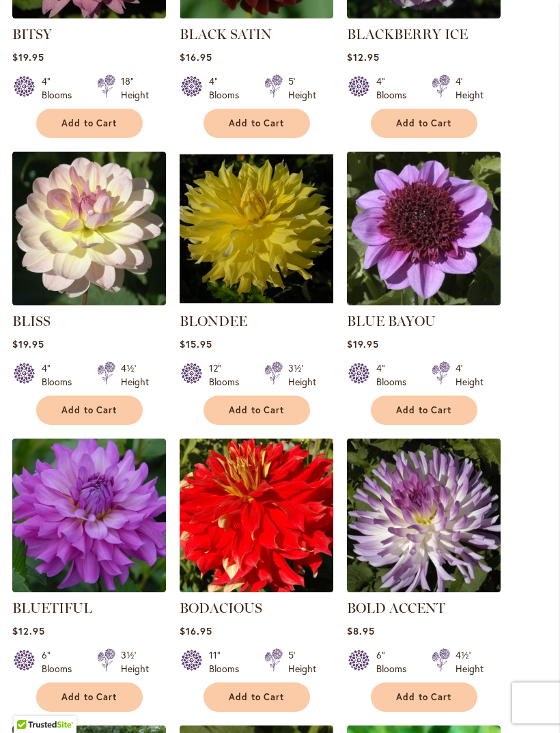  I want to click on img: Blondee, so click(256, 228).